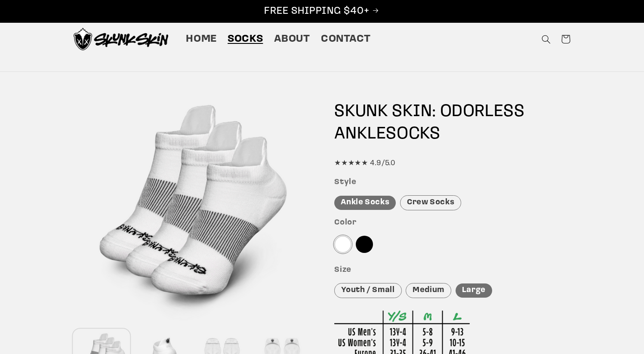 The width and height of the screenshot is (644, 354). I want to click on div: Crew Socks, so click(431, 203).